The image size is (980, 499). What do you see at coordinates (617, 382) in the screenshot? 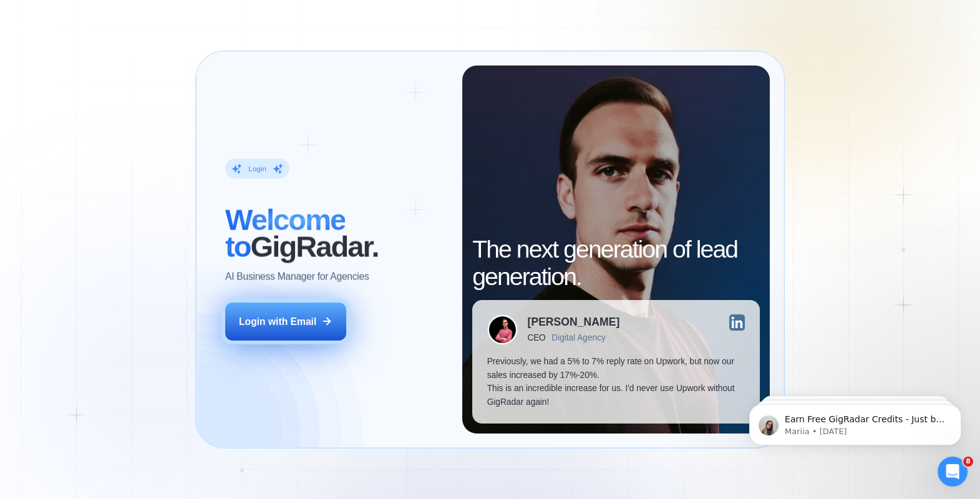
I see `p: Previously, we had a 5% to 7% reply rate on Upwork, but now our sales increased by 17%-20%. This ...` at bounding box center [617, 382].